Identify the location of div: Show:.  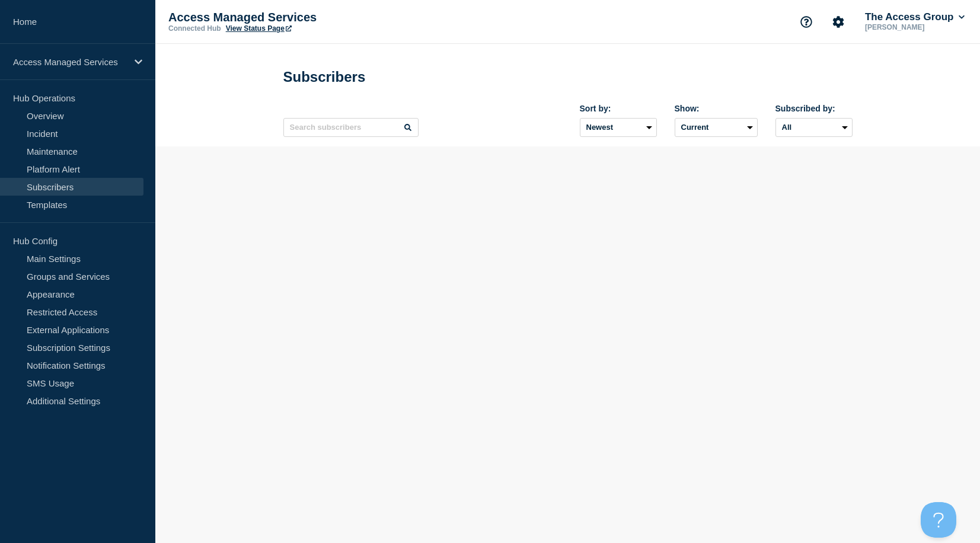
(716, 109).